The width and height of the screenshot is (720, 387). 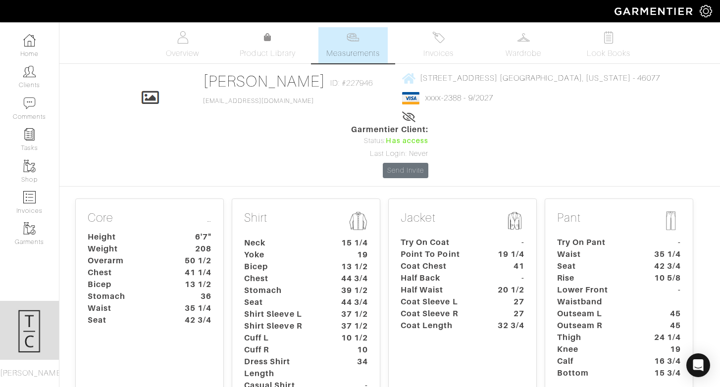 I want to click on dt: Lower Front Waistband, so click(x=596, y=296).